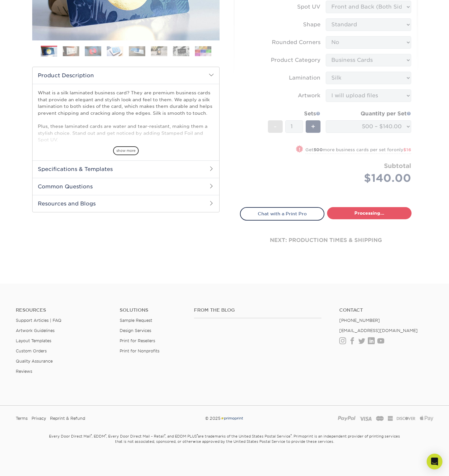 The width and height of the screenshot is (449, 476). Describe the element at coordinates (39, 320) in the screenshot. I see `a: Support Articles | FAQ` at that location.